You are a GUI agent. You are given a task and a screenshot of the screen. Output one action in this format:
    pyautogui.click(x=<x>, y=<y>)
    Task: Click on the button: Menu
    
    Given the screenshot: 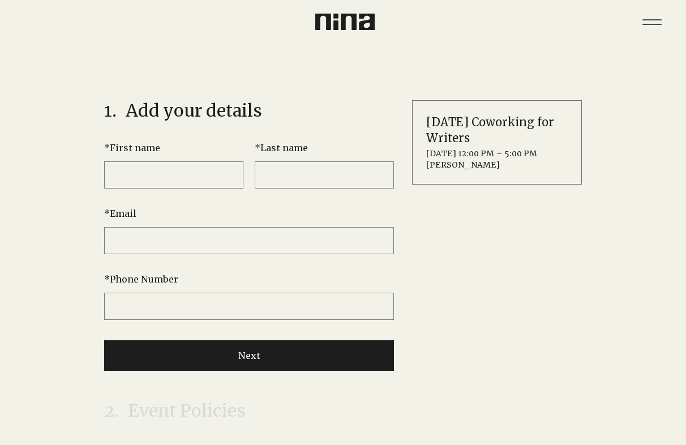 What is the action you would take?
    pyautogui.click(x=651, y=21)
    